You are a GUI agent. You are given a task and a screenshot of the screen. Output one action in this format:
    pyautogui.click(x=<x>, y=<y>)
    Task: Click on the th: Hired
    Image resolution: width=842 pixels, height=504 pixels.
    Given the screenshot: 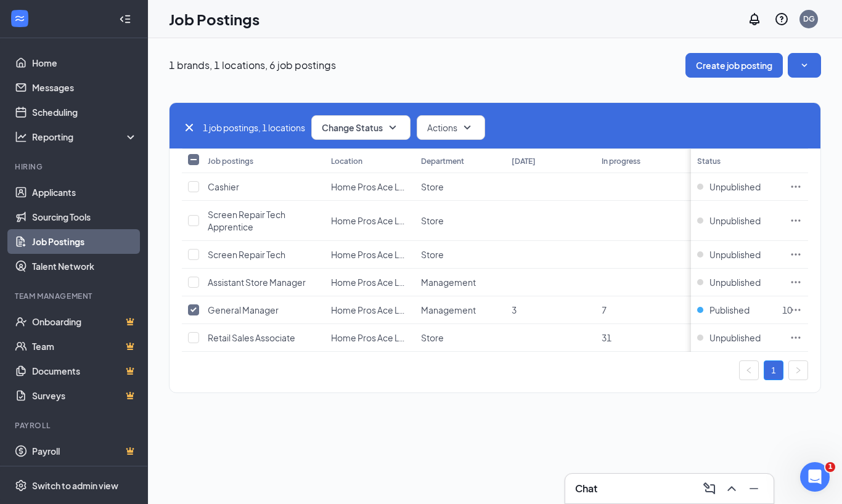 What is the action you would take?
    pyautogui.click(x=731, y=161)
    